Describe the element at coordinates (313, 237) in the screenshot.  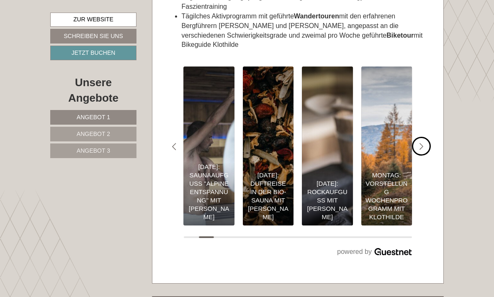
I see `button: Carousel Page 9` at that location.